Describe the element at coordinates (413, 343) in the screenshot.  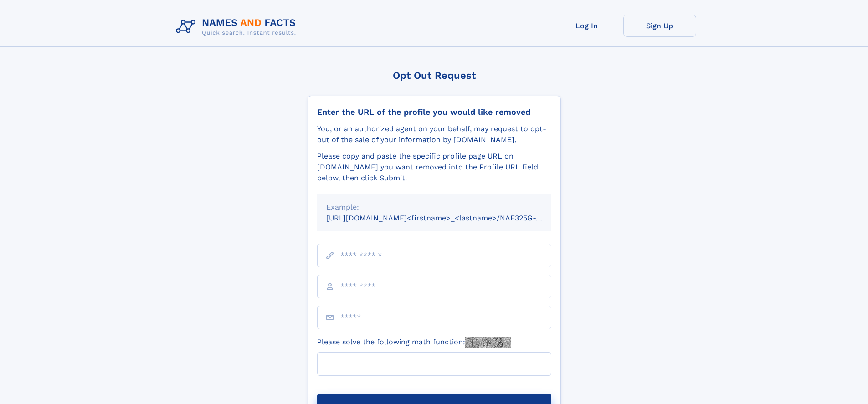
I see `label: Please solve the following math function:` at that location.